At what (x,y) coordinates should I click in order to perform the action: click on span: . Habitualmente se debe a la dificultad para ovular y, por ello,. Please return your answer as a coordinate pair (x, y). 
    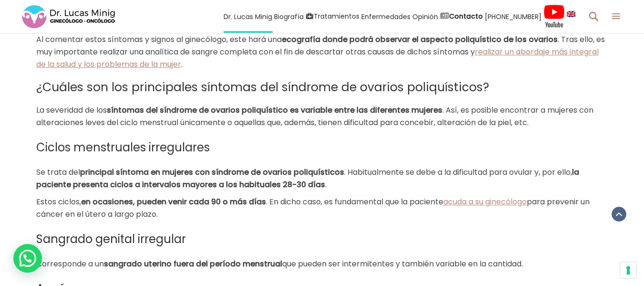
    Looking at the image, I should click on (458, 172).